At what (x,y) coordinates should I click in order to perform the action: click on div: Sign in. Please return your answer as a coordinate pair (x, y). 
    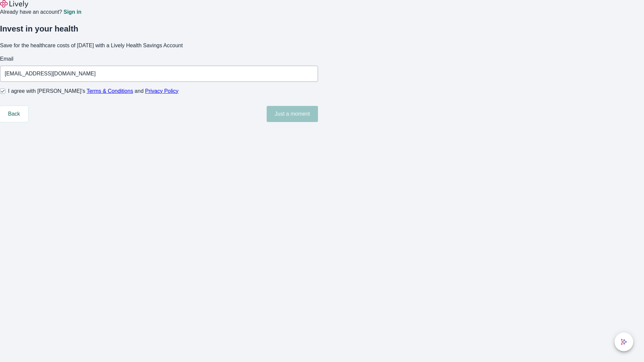
    Looking at the image, I should click on (72, 12).